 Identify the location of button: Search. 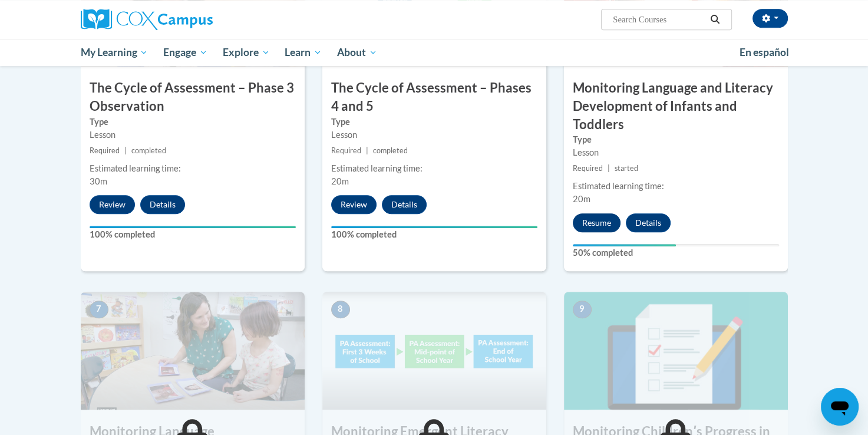
(715, 19).